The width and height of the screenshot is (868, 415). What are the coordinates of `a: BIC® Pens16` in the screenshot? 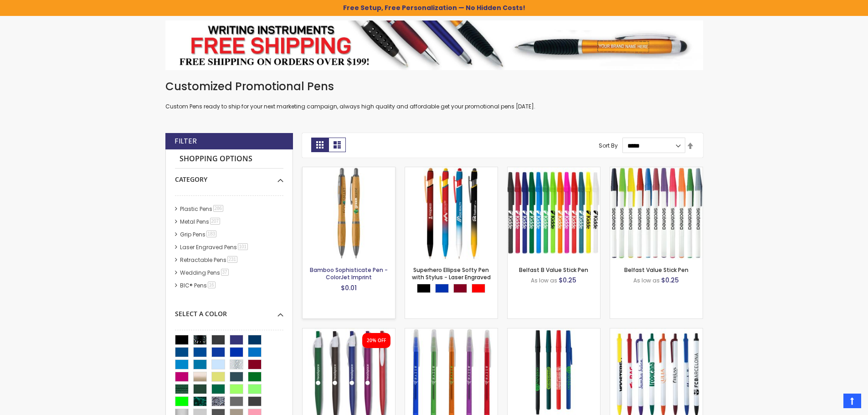 It's located at (199, 285).